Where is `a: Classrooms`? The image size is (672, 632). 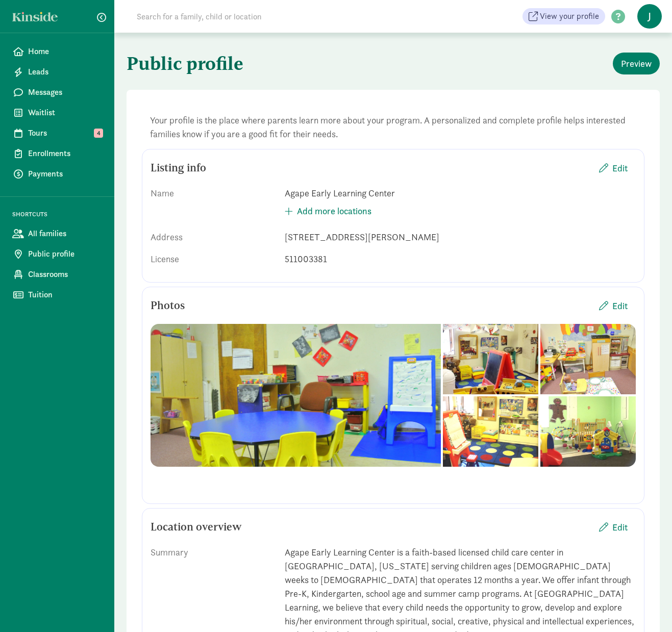 a: Classrooms is located at coordinates (57, 275).